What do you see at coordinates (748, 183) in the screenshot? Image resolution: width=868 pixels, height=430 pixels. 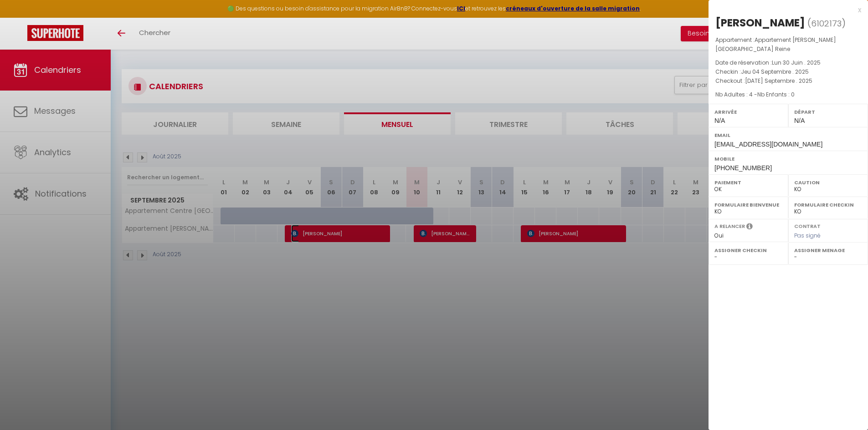 I see `label: Paiement` at bounding box center [748, 183].